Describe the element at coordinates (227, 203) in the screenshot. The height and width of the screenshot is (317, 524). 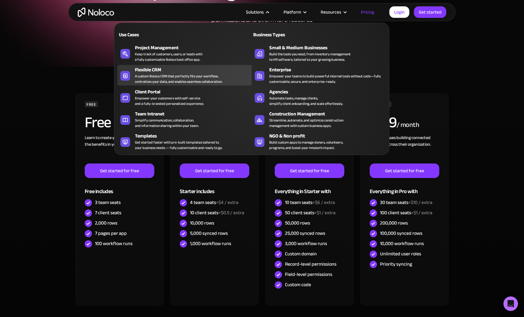
I see `span: +$4 / extra` at that location.